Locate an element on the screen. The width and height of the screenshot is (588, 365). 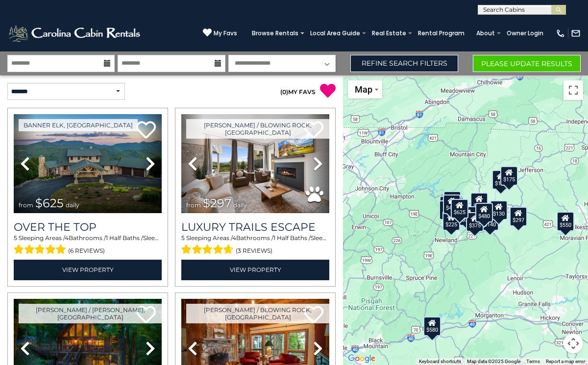
a: Refine Search Filters is located at coordinates (405, 63).